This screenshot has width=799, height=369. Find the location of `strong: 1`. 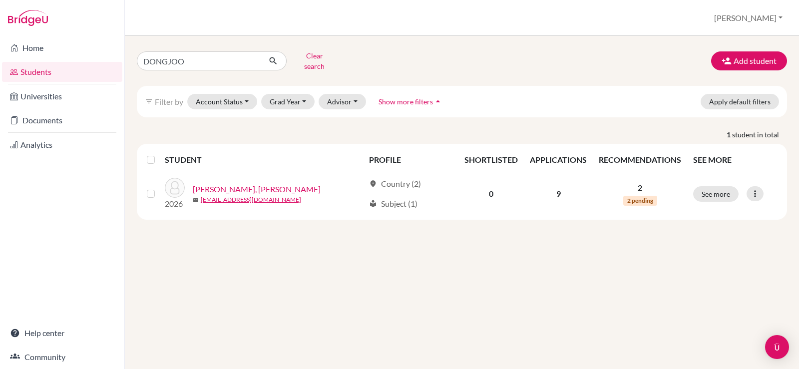

strong: 1 is located at coordinates (729, 134).